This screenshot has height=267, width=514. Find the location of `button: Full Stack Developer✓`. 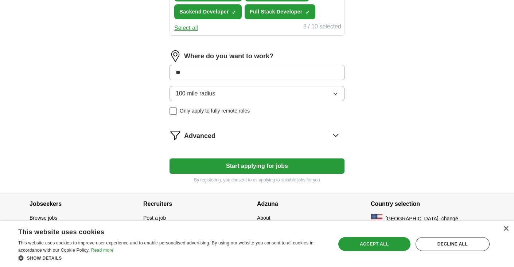

button: Full Stack Developer✓ is located at coordinates (280, 12).